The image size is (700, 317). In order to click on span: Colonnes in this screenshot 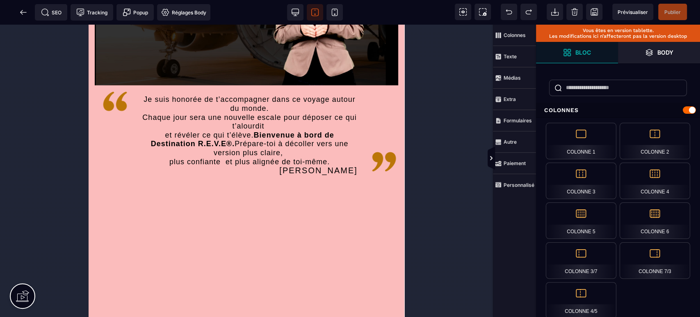, I will do `click(514, 35)`.